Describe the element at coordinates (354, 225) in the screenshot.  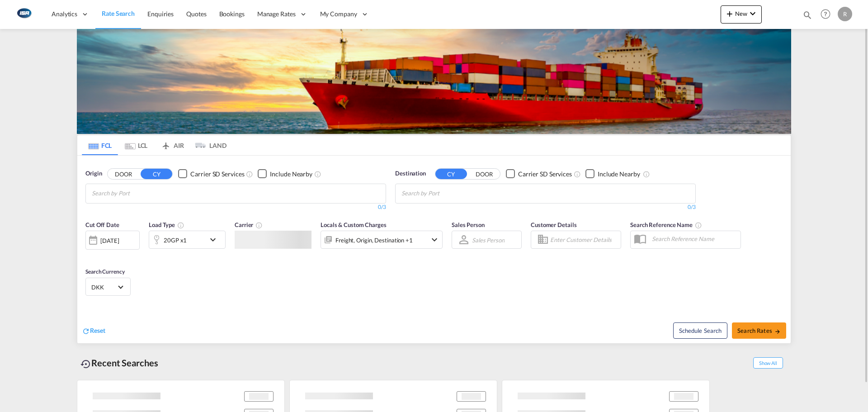
I see `span: Locals & Custom Charges` at that location.